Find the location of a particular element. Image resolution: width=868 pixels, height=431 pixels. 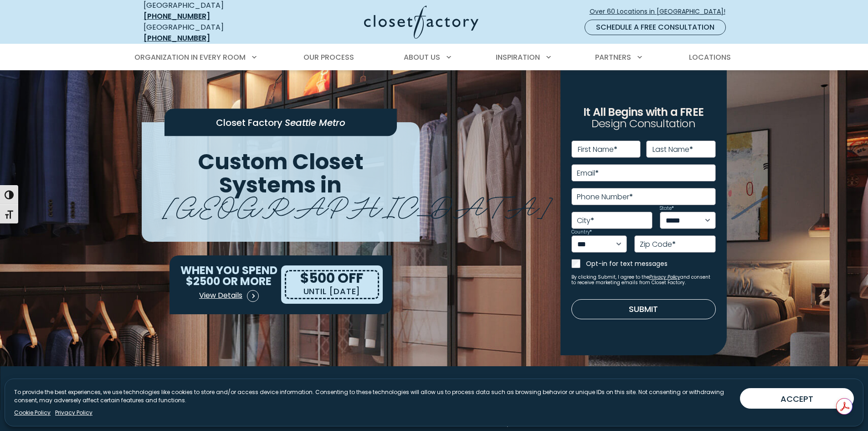

span: Partners is located at coordinates (613, 57).